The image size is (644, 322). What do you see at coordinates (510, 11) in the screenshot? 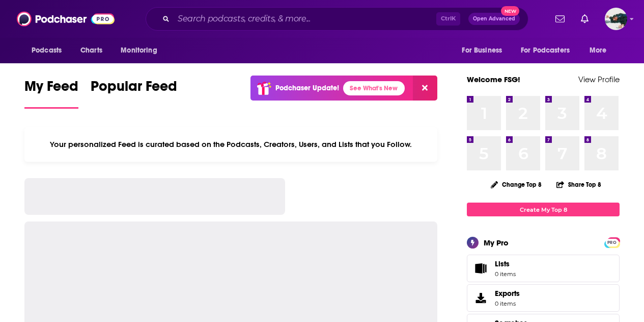
I see `span: New` at bounding box center [510, 11].